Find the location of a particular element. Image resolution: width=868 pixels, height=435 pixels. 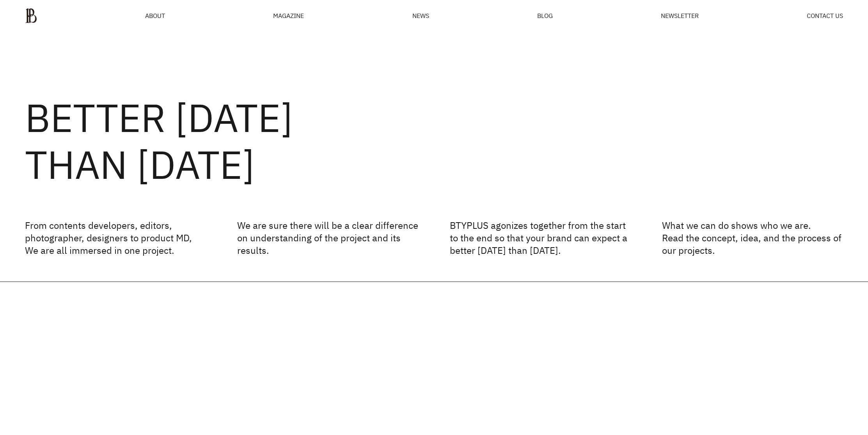

a: NEWSLETTER is located at coordinates (680, 16).